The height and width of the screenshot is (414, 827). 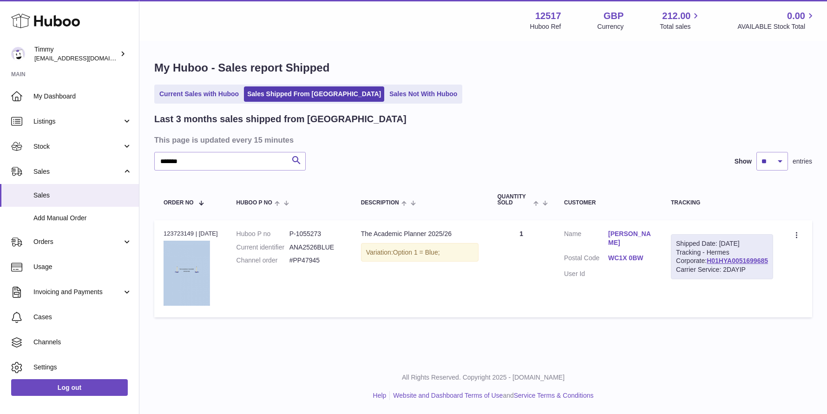 What do you see at coordinates (83, 96) in the screenshot?
I see `span: My Dashboard` at bounding box center [83, 96].